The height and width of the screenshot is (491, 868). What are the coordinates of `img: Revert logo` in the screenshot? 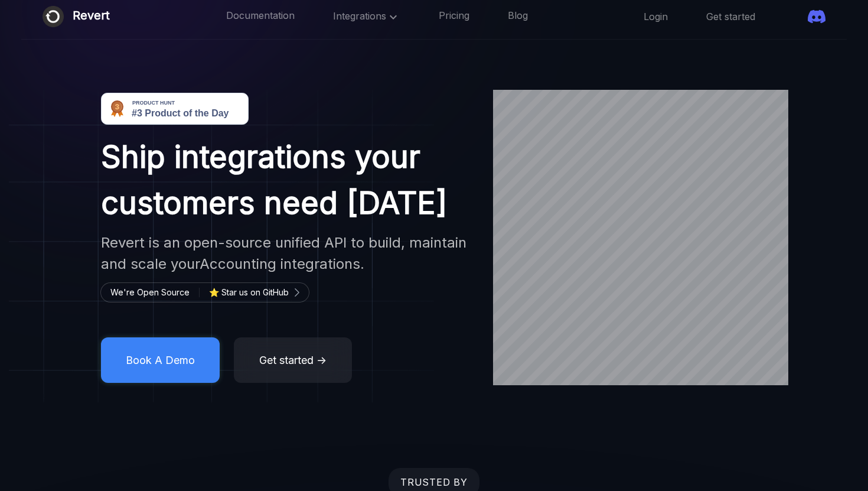 It's located at (53, 16).